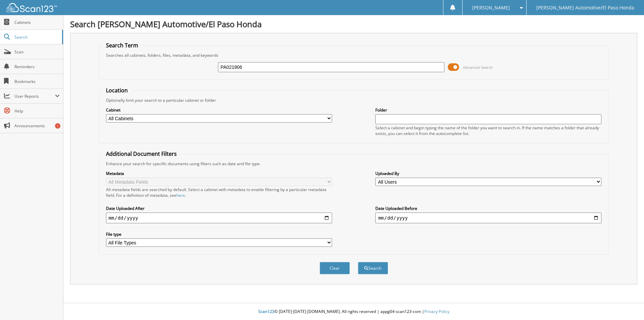 The image size is (644, 320). What do you see at coordinates (335, 268) in the screenshot?
I see `button: Clear` at bounding box center [335, 268].